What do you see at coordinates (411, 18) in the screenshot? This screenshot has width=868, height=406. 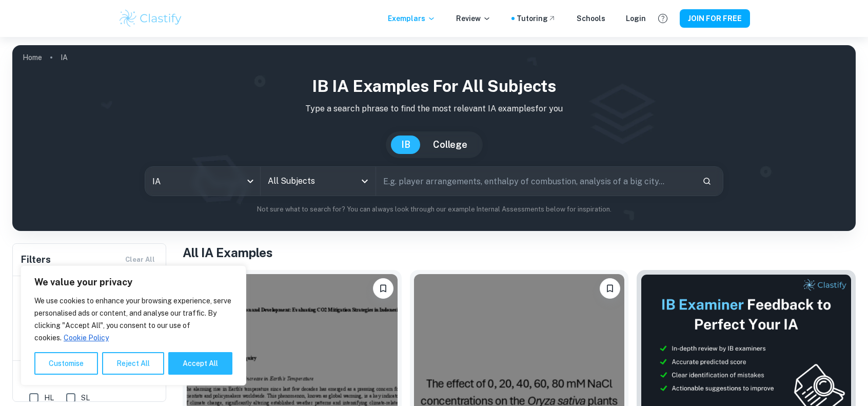 I see `p: Exemplars` at bounding box center [411, 18].